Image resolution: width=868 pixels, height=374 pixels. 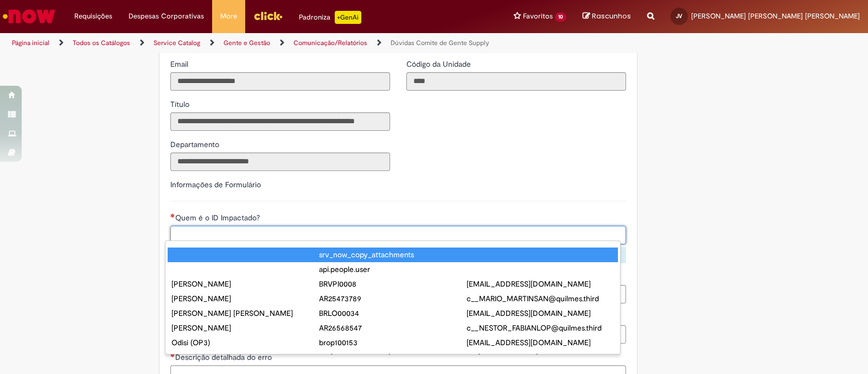 What do you see at coordinates (393, 254) in the screenshot?
I see `div: srv_now_copy_attachments` at bounding box center [393, 254].